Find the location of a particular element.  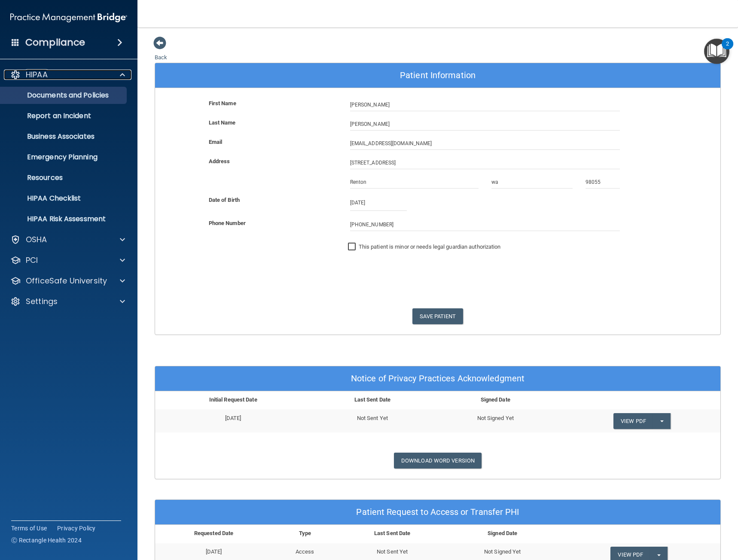

a: PCI is located at coordinates (68, 260).